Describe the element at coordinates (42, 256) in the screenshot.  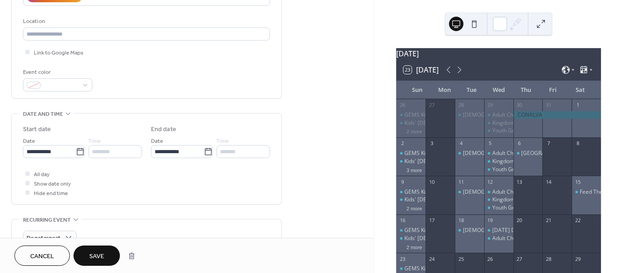
I see `a: Cancel` at that location.